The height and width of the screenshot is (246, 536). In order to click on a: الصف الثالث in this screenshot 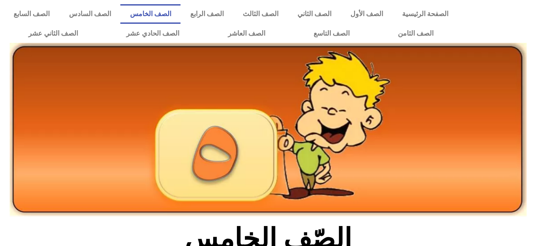, I will do `click(260, 14)`.